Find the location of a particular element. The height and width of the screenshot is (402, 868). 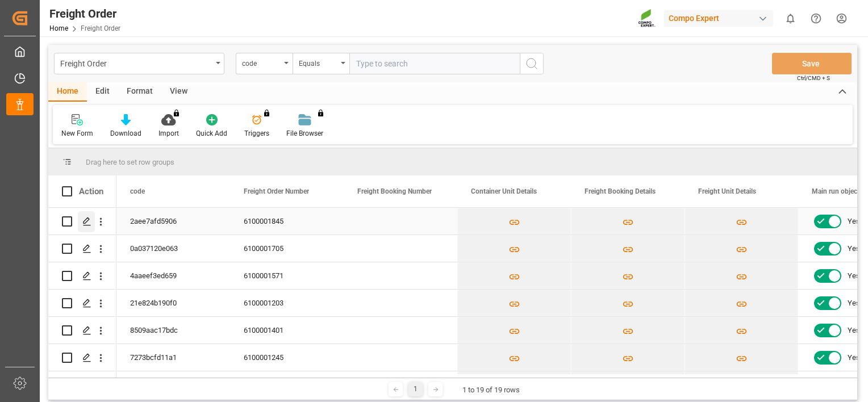

span: Freight Booking Number is located at coordinates (394, 191).